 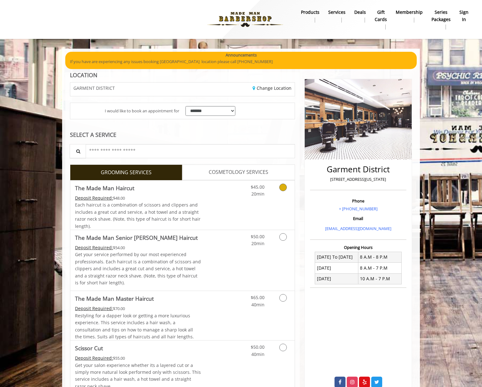 I want to click on span: Restyling for a dapper look or getting a more luxurious experience. This service includes a hair ..., so click(x=134, y=326).